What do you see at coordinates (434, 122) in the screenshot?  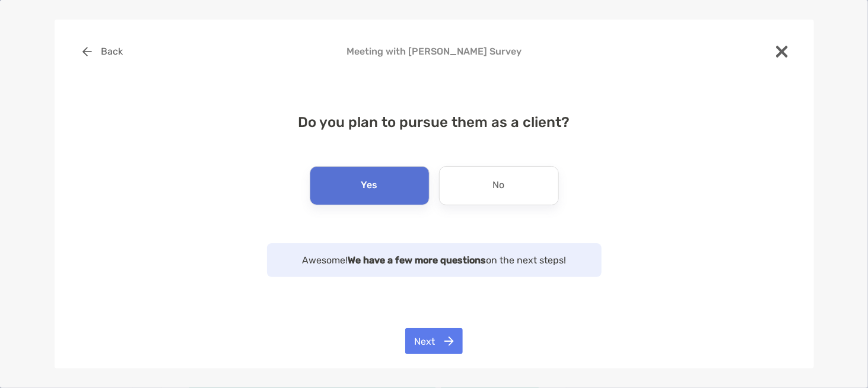 I see `h4: Do you plan to pursue them as a client?` at bounding box center [434, 122].